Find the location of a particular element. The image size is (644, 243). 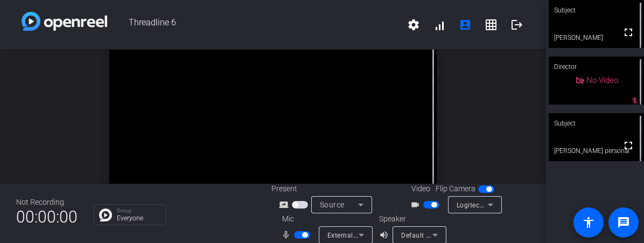

mat-icon: logout is located at coordinates (517, 25).